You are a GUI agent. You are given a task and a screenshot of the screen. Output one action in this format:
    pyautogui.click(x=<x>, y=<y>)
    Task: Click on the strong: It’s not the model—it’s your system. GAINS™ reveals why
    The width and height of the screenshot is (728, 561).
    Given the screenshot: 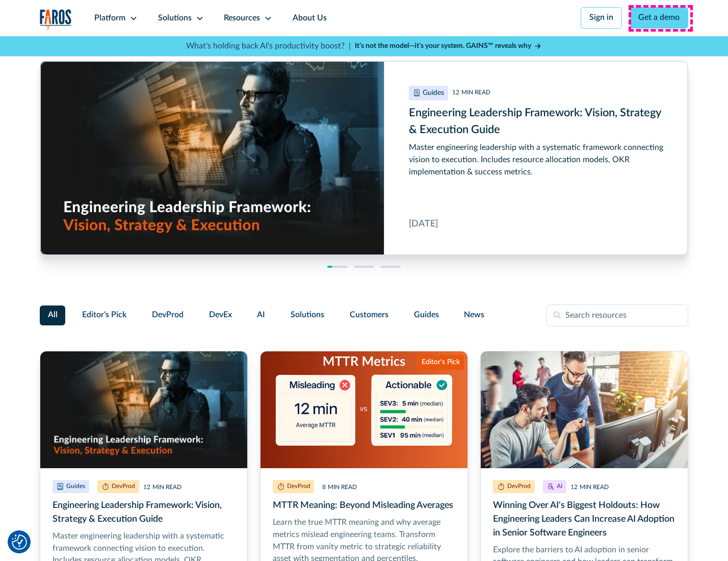 What is the action you would take?
    pyautogui.click(x=443, y=46)
    